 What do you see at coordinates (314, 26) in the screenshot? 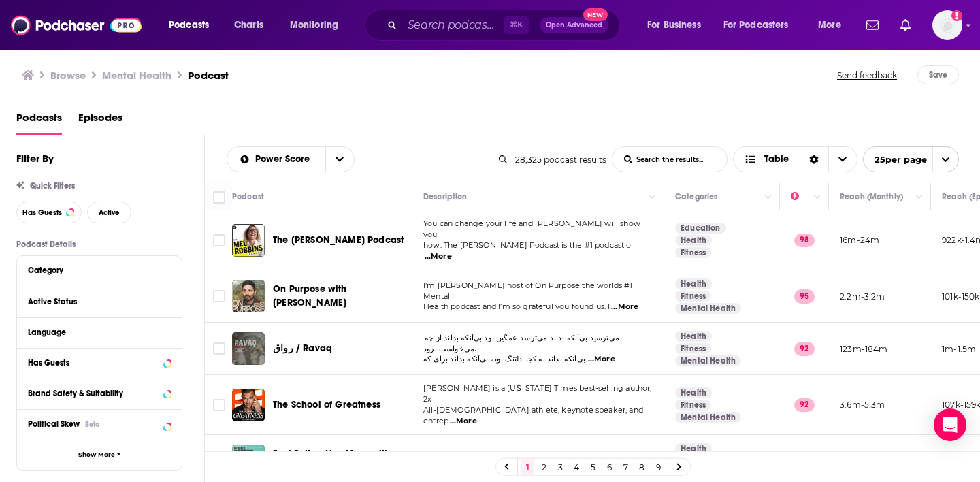
I see `span: Monitoring` at bounding box center [314, 26].